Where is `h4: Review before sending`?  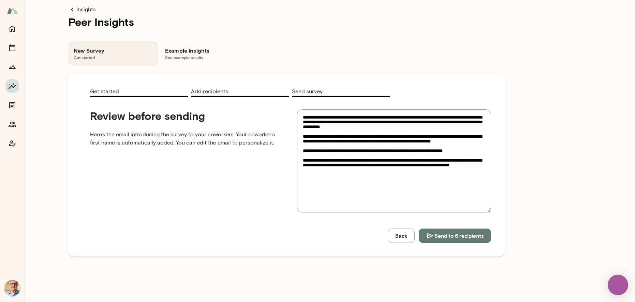 h4: Review before sending is located at coordinates (184, 116).